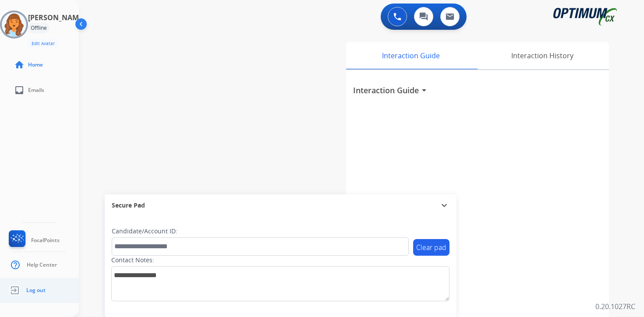 This screenshot has height=317, width=644. I want to click on span: Help Center, so click(42, 265).